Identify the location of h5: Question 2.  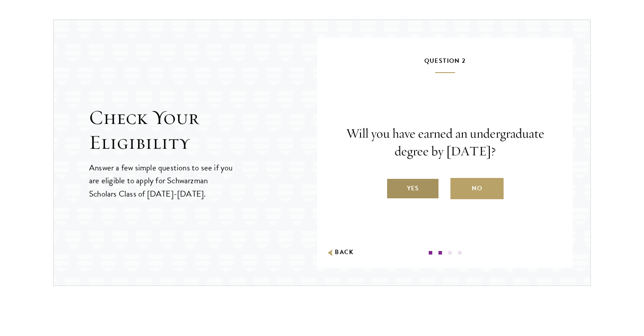
(444, 64).